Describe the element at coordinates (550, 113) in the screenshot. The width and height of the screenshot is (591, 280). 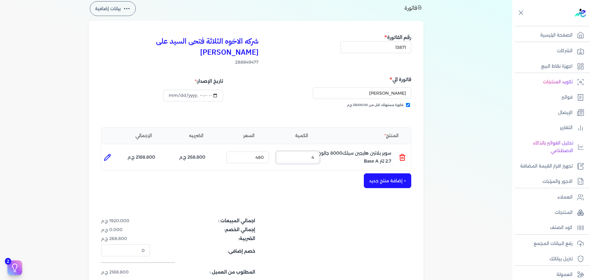
I see `a: الإيصال` at that location.